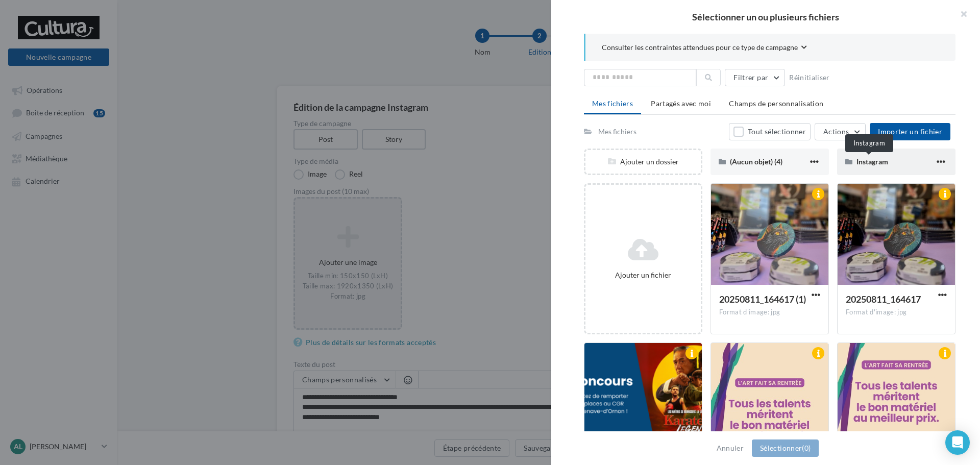 This screenshot has width=980, height=465. I want to click on h2: Sélectionner un ou plusieurs fichiers, so click(766, 17).